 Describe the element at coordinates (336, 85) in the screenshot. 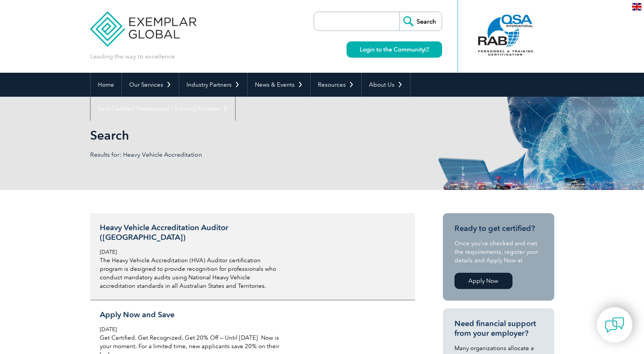

I see `a: Resources` at that location.